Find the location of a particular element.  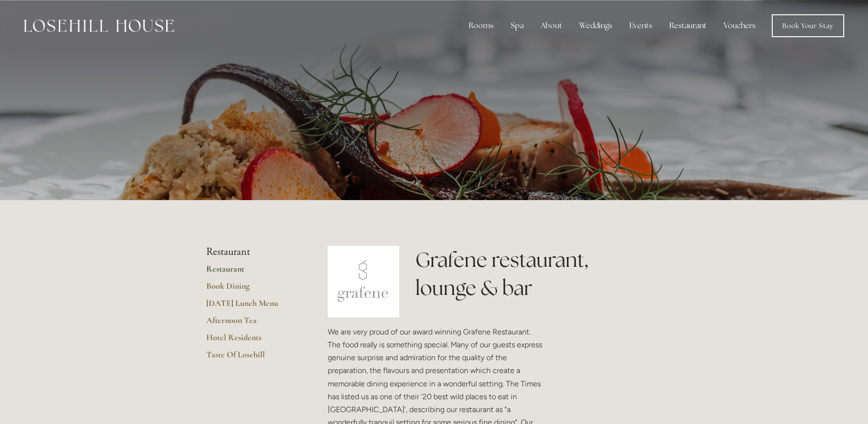

a: Afternoon Tea is located at coordinates (252, 323).